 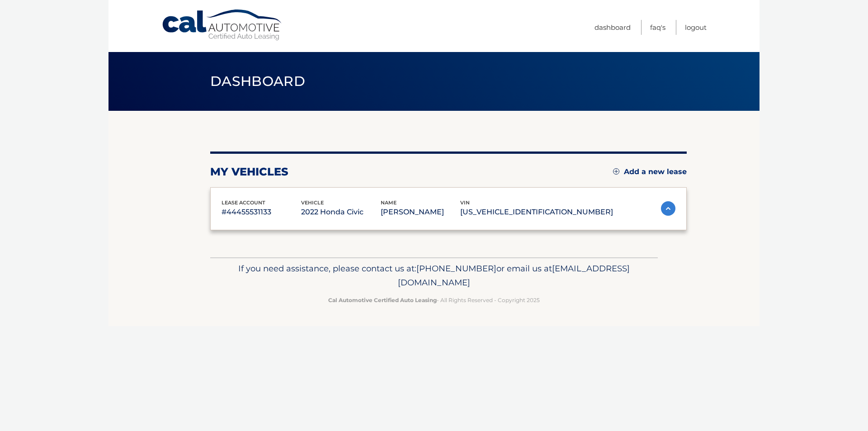 I want to click on span: lease account, so click(x=243, y=203).